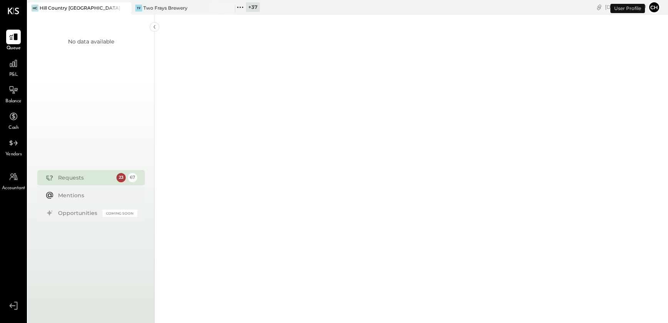 This screenshot has width=668, height=323. Describe the element at coordinates (78, 213) in the screenshot. I see `div: Opportunities` at that location.